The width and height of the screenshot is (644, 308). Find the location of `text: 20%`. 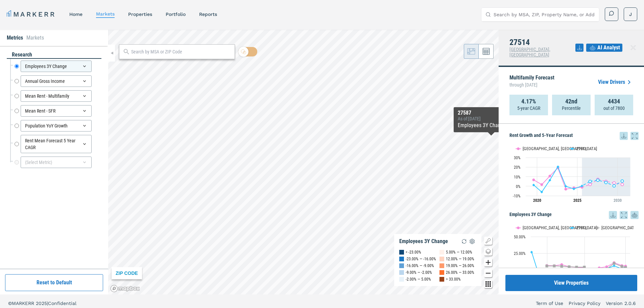

text: 20% is located at coordinates (517, 167).